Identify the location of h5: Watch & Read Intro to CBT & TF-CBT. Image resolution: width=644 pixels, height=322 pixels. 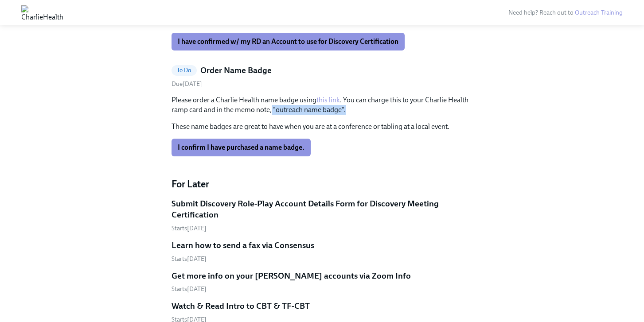
(241, 306).